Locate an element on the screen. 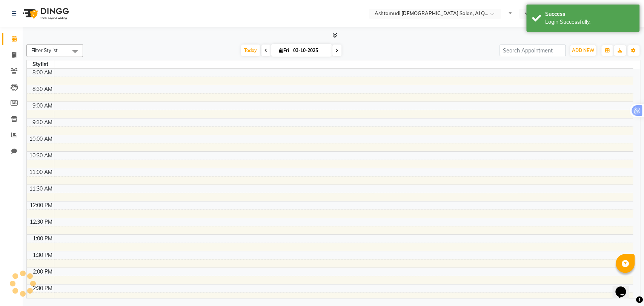  div: 10:00 AM is located at coordinates (41, 139).